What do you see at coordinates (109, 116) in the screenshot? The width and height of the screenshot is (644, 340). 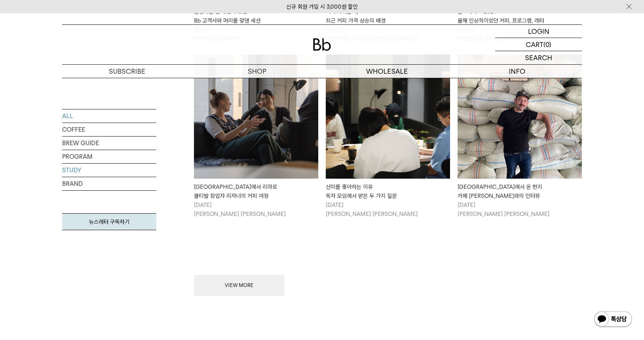 I see `a: ALL` at bounding box center [109, 116].